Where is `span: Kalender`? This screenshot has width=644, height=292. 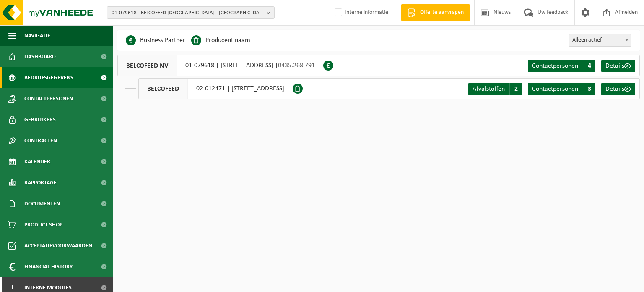
span: Kalender is located at coordinates (37, 162).